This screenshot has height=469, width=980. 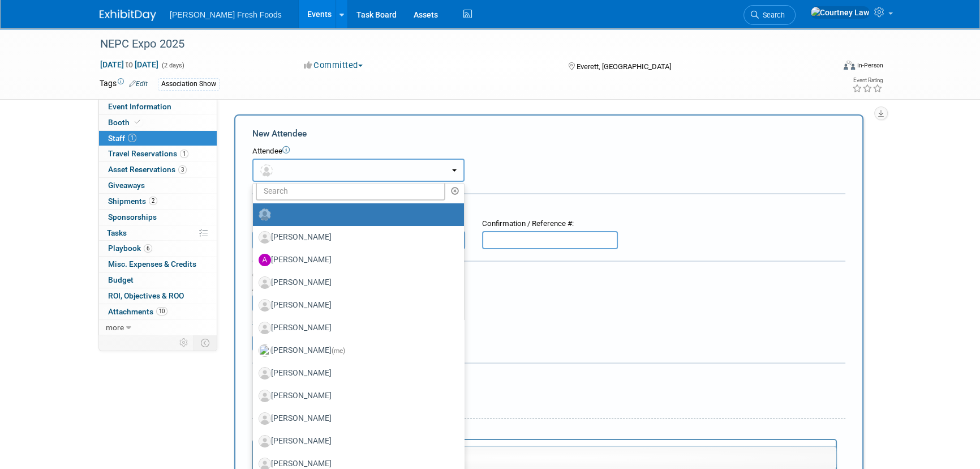 I want to click on button: Committed, so click(x=333, y=65).